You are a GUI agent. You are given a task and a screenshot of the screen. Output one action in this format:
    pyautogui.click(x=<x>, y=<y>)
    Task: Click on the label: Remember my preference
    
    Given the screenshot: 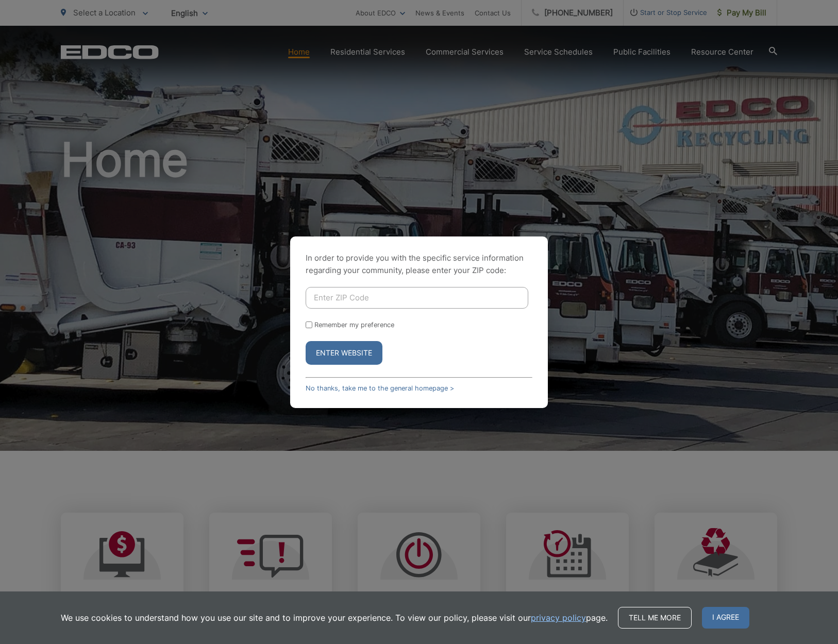 What is the action you would take?
    pyautogui.click(x=354, y=325)
    